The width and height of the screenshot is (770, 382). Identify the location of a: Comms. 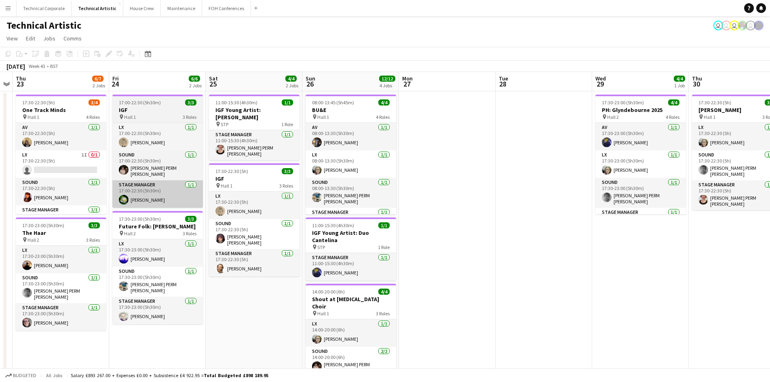
(72, 38).